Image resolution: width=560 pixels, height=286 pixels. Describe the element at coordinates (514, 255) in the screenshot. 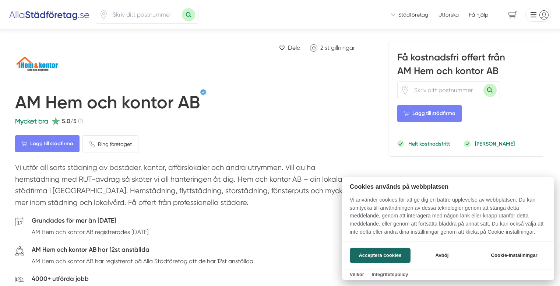

I see `button: Cookie-inställningar` at that location.